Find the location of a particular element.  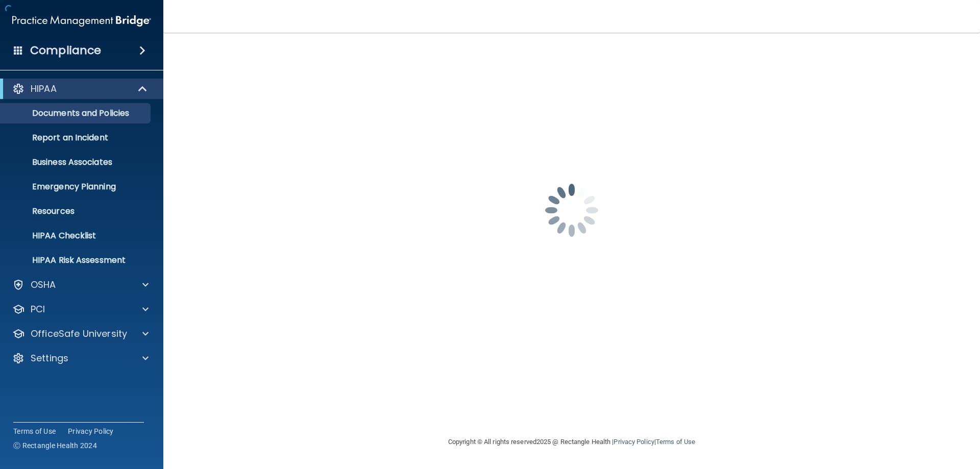

a: HIPAA is located at coordinates (80, 89).